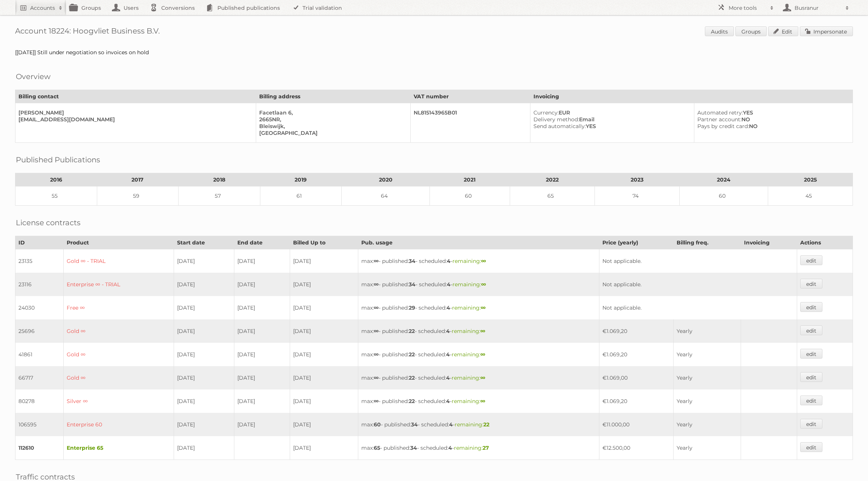 Image resolution: width=868 pixels, height=481 pixels. Describe the element at coordinates (636, 448) in the screenshot. I see `td: €12.500,00` at that location.